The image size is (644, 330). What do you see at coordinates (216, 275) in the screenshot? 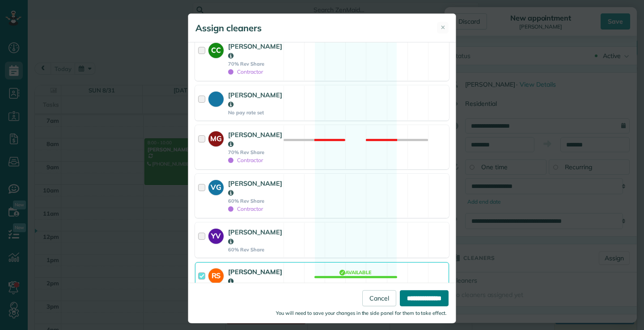
I see `strong: RS` at bounding box center [216, 275].